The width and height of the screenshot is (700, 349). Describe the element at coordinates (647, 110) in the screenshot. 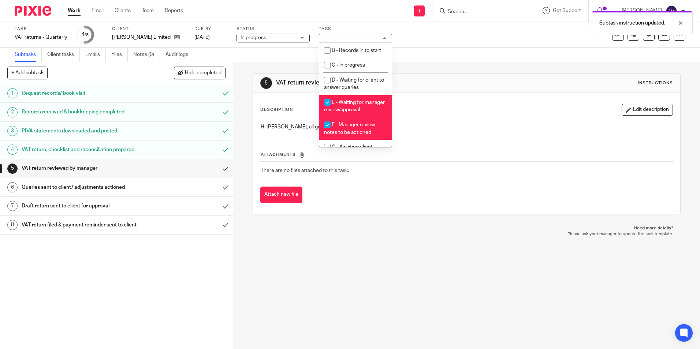

I see `button: Edit description` at that location.